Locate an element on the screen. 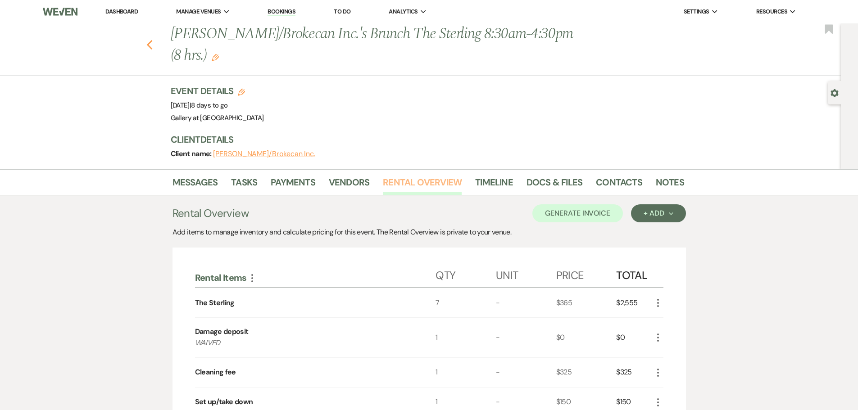 The width and height of the screenshot is (858, 410). button: Generate Invoice is located at coordinates (577, 213).